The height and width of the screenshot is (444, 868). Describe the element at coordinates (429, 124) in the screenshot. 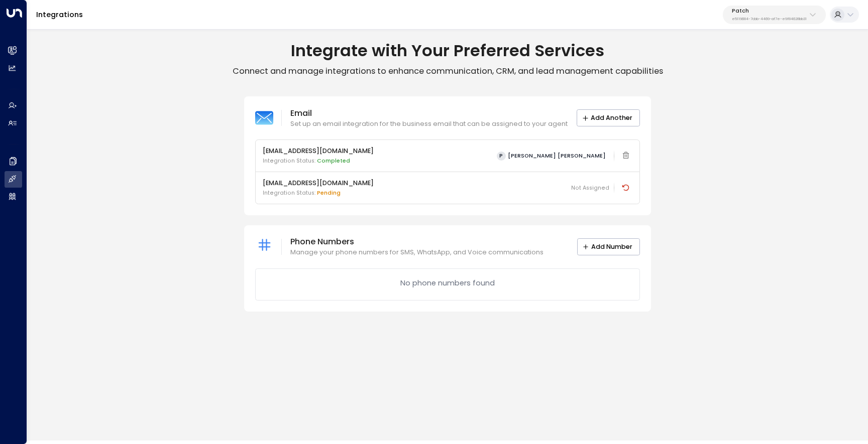

I see `p: Set up an email integration for the business email that can be assigned to your agent` at that location.